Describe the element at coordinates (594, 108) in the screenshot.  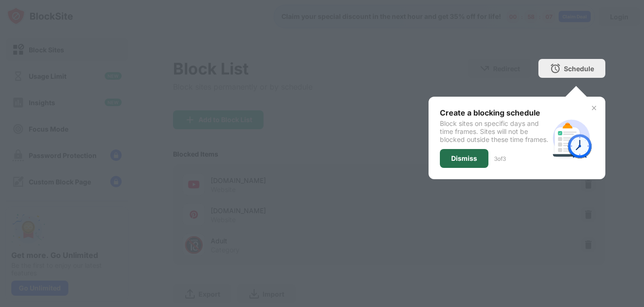
I see `img: x-button.svg` at that location.